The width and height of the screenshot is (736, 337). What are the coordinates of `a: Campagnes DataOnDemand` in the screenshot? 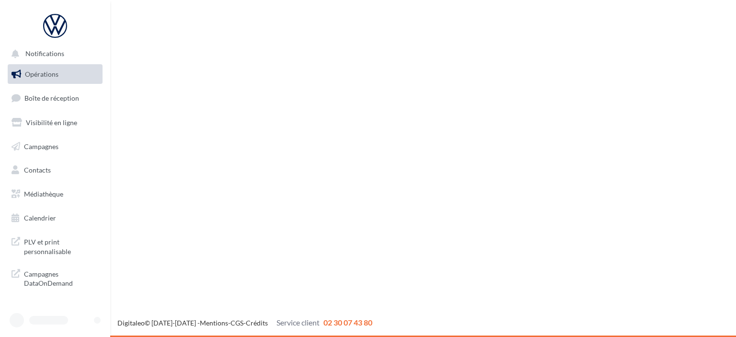 It's located at (55, 278).